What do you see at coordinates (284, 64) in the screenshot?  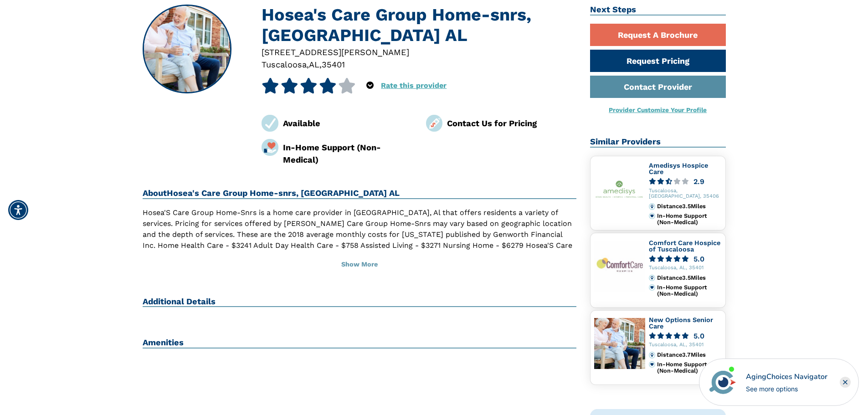 I see `span: Tuscaloosa` at bounding box center [284, 64].